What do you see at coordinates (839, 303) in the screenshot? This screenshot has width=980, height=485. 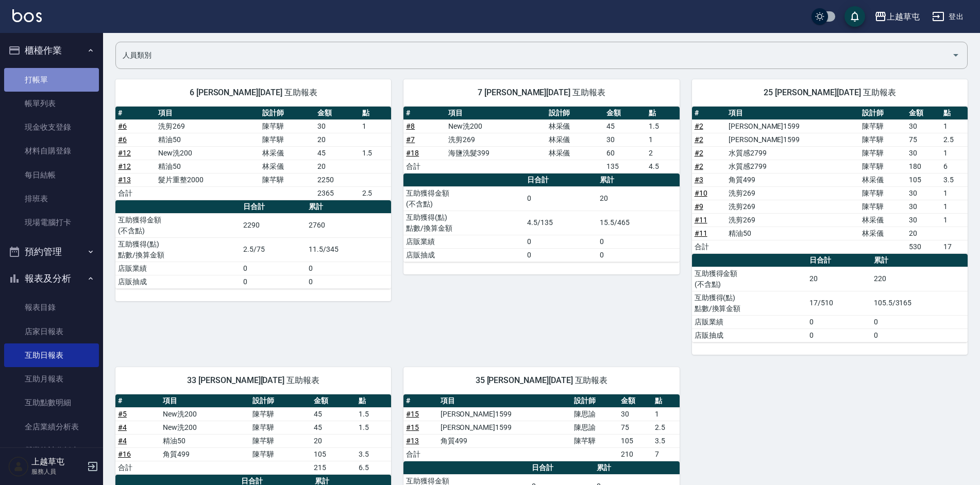 I see `td: 17/510` at bounding box center [839, 303].